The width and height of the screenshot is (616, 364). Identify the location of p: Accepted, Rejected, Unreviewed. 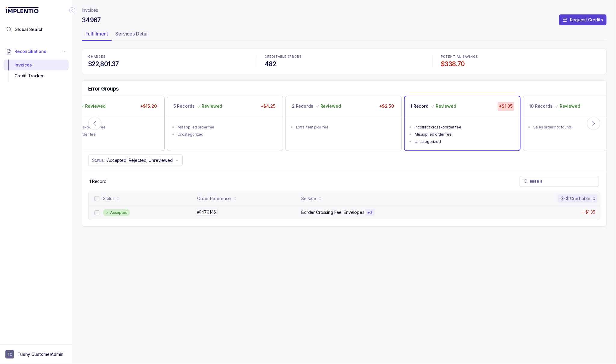
(140, 160).